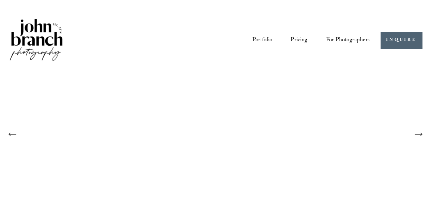  Describe the element at coordinates (13, 134) in the screenshot. I see `button: Previous Slide` at that location.